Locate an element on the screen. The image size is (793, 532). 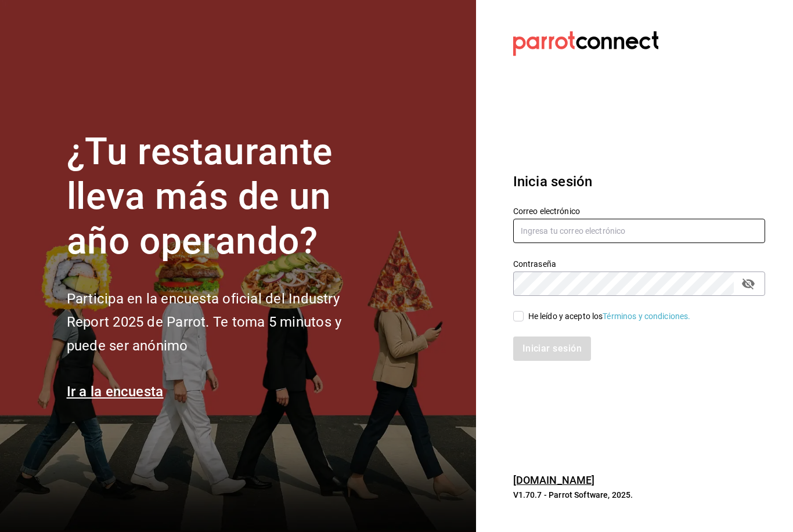
a: Términos y condiciones. is located at coordinates (646, 316).